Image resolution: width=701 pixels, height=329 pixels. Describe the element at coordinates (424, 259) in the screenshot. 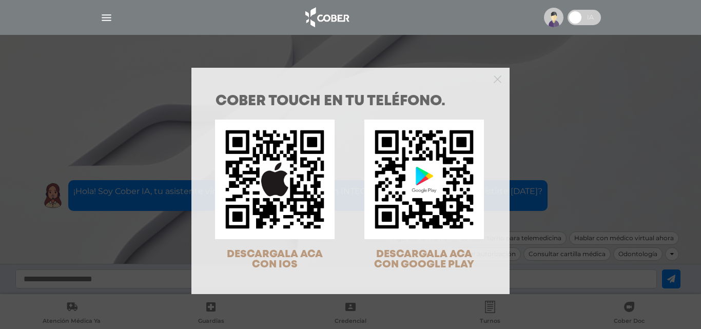

I see `span: DESCARGALA ACA CON GOOGLE PLAY` at that location.